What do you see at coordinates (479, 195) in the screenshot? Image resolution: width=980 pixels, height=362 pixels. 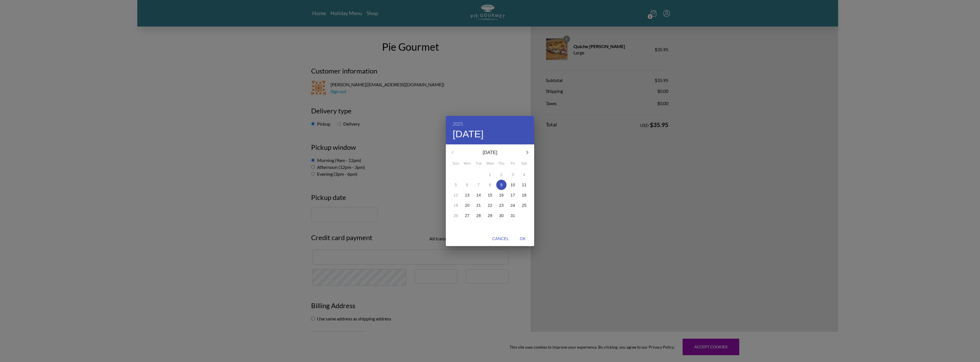 I see `button: 14` at bounding box center [479, 195].